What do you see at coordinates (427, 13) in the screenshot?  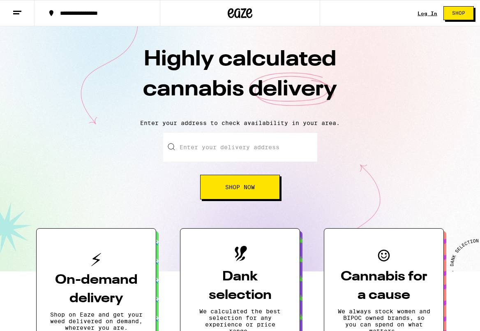 I see `a: Log In` at bounding box center [427, 13].